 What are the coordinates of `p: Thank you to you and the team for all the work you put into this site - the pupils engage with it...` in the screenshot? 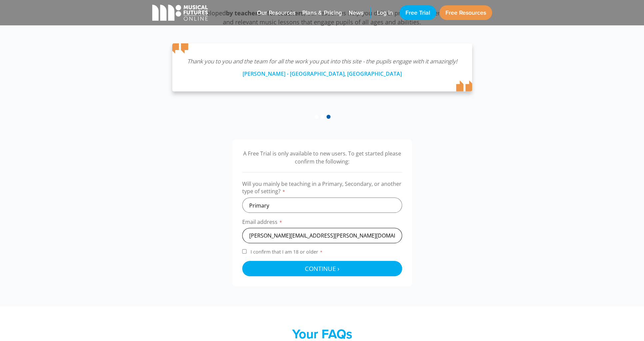 It's located at (322, 61).